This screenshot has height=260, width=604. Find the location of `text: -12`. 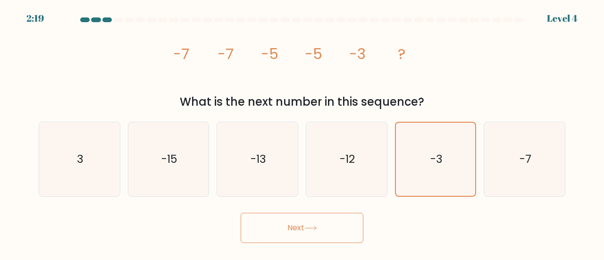

text: -12 is located at coordinates (347, 158).